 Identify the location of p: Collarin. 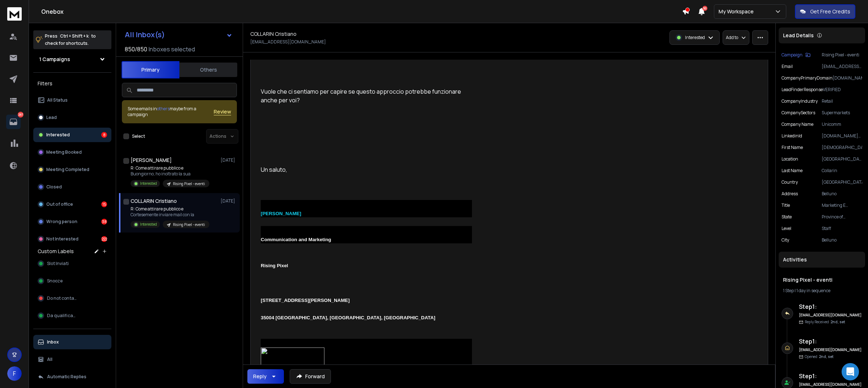
(842, 171).